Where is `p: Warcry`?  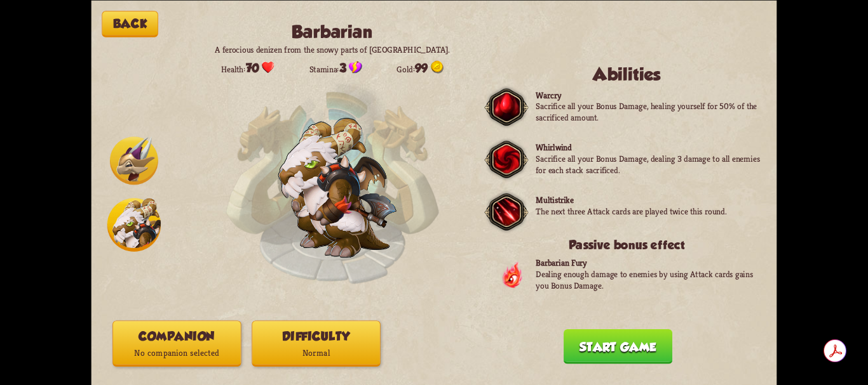
p: Warcry is located at coordinates (648, 95).